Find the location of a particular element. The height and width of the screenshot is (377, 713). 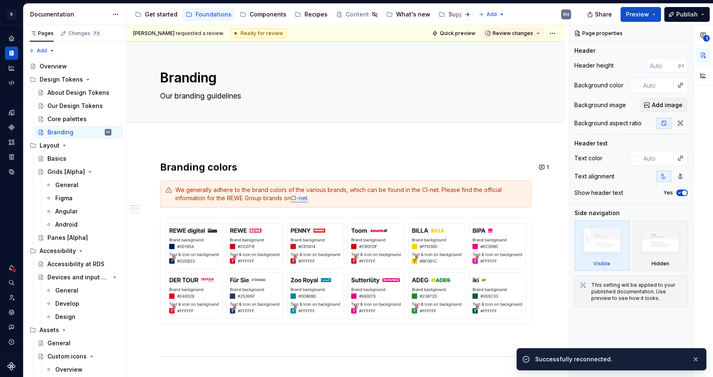

div: Show header text is located at coordinates (599, 193).